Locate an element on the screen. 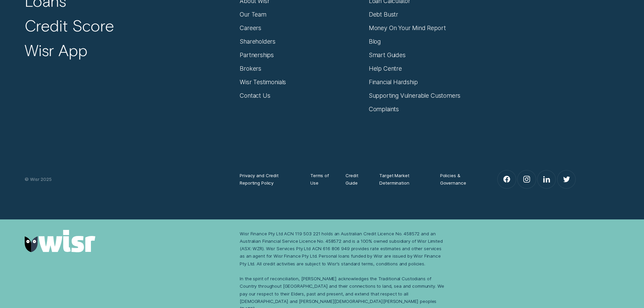  a: Careers is located at coordinates (251, 28).